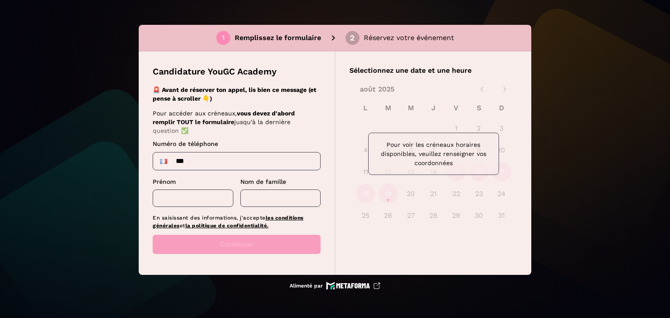 The height and width of the screenshot is (318, 670). What do you see at coordinates (164, 161) in the screenshot?
I see `div: France : + 33` at bounding box center [164, 161].